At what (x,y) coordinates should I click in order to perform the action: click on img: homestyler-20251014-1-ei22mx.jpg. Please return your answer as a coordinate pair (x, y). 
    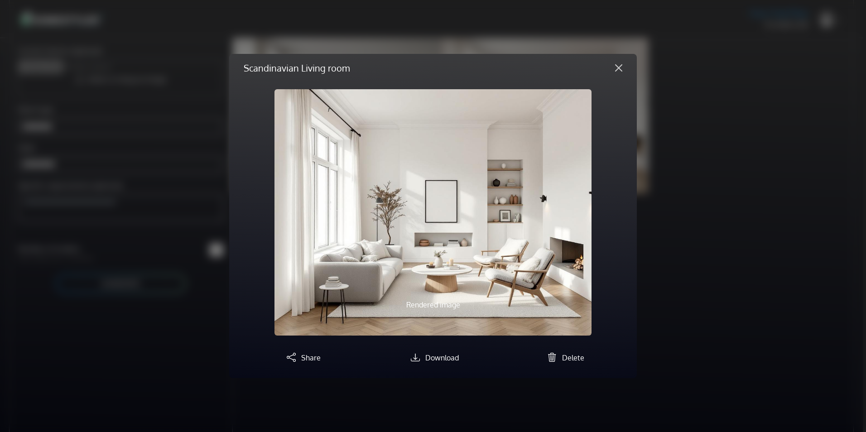
    Looking at the image, I should click on (433, 213).